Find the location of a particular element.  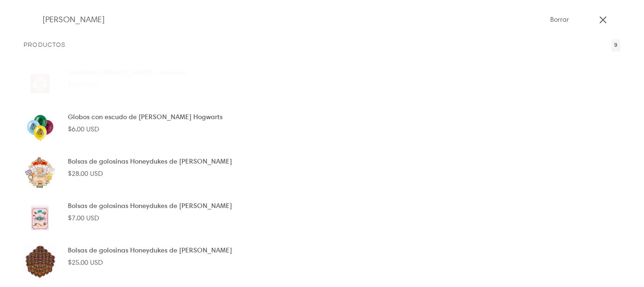

span: $28.00 USD is located at coordinates (85, 173).